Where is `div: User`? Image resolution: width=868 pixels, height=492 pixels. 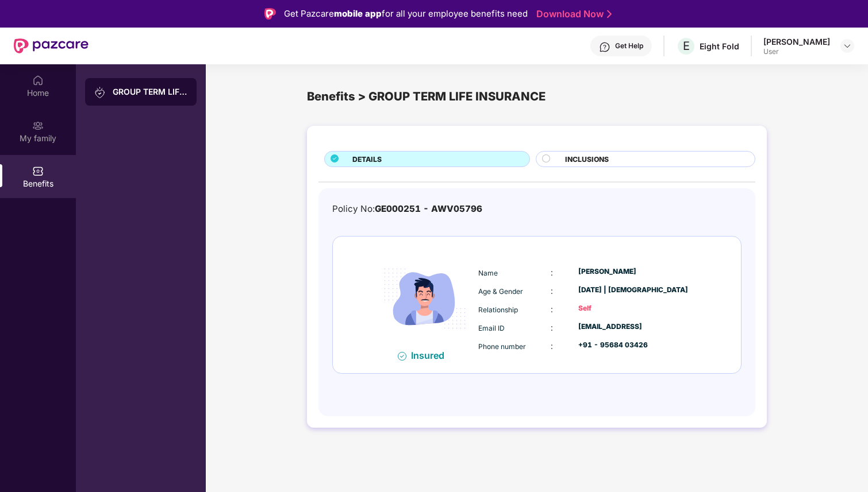
div: User is located at coordinates (796, 52).